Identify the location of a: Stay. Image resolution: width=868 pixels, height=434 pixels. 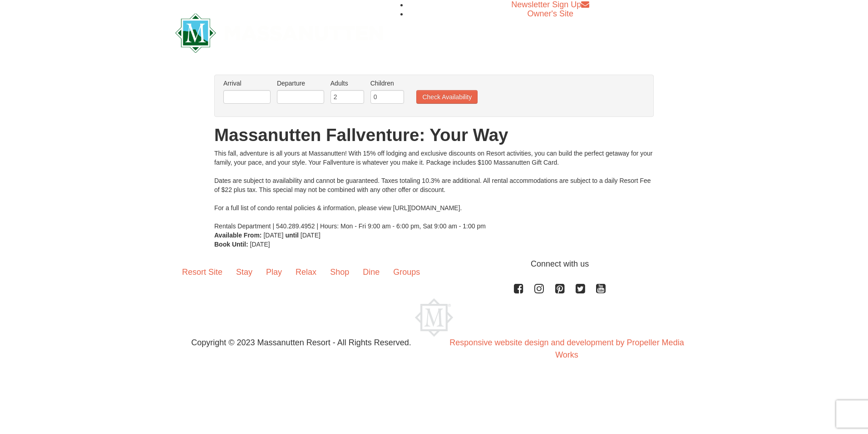
(244, 272).